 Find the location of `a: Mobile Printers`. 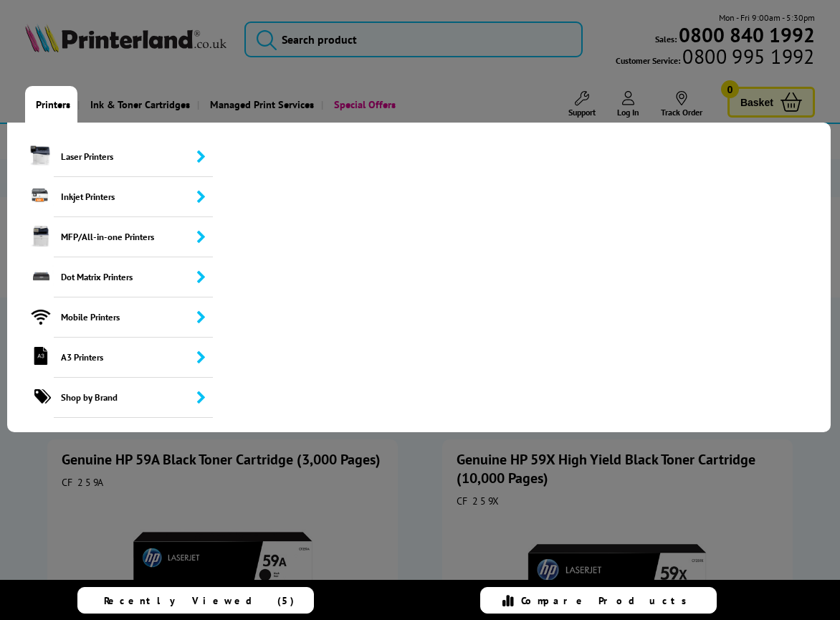

a: Mobile Printers is located at coordinates (109, 317).